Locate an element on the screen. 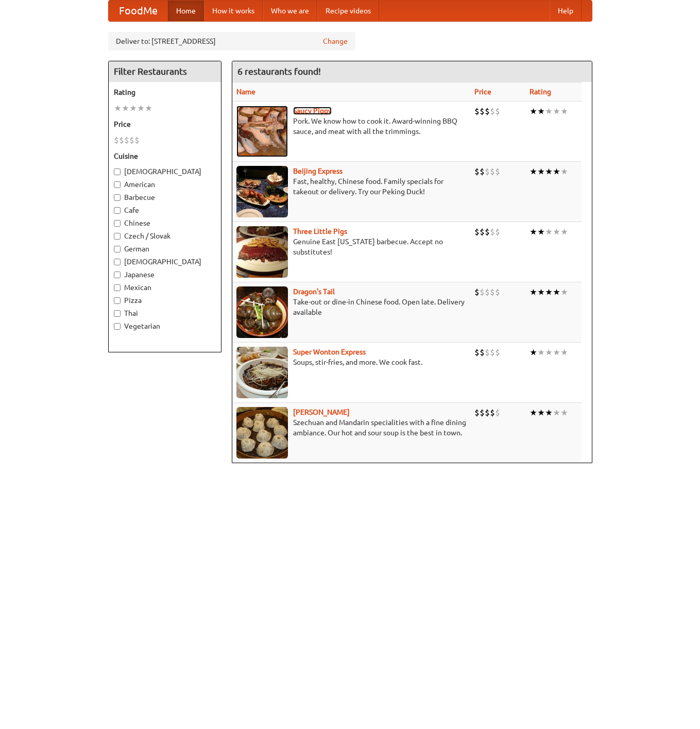 The height and width of the screenshot is (729, 700). b: Dragon's Tail is located at coordinates (314, 292).